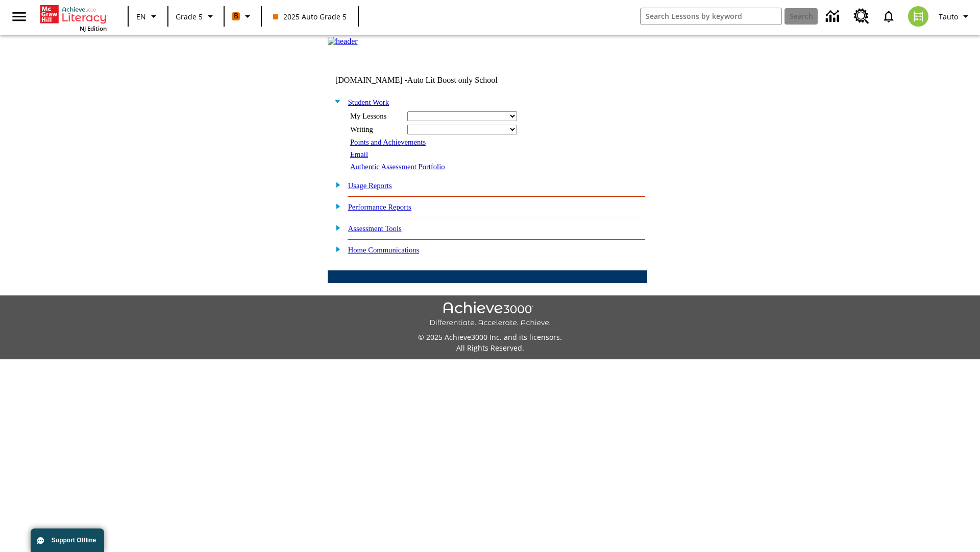  I want to click on button: Support Offline, so click(67, 540).